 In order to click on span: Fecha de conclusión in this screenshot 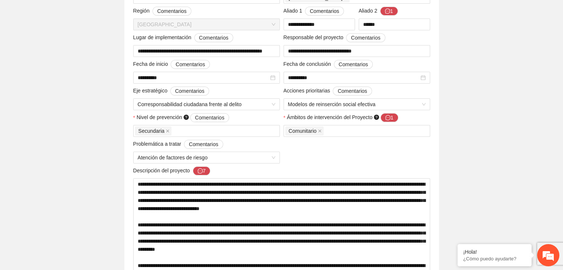, I will do `click(328, 64)`.